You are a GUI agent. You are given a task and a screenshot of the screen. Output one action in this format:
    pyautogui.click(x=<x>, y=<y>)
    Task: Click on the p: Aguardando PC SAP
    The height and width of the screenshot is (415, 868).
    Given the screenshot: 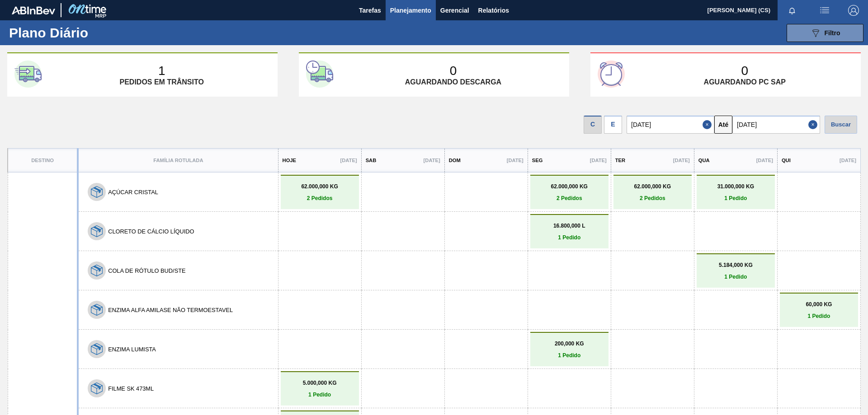 What is the action you would take?
    pyautogui.click(x=745, y=82)
    